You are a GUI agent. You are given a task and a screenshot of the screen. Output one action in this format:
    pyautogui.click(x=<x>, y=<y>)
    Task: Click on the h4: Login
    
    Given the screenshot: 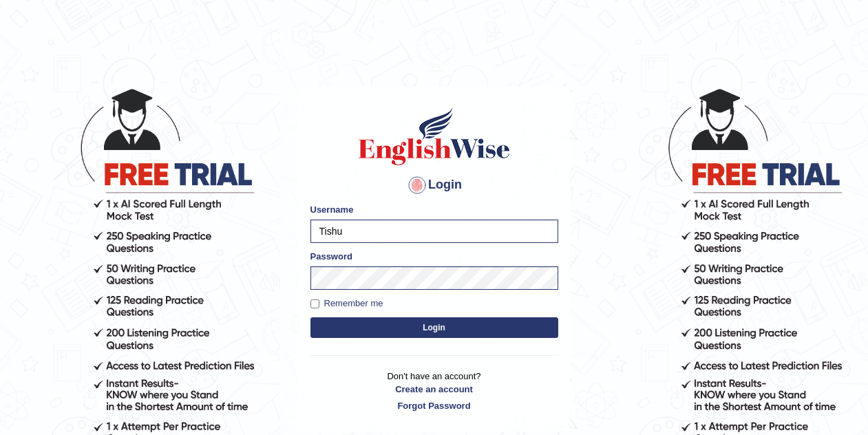 What is the action you would take?
    pyautogui.click(x=434, y=185)
    